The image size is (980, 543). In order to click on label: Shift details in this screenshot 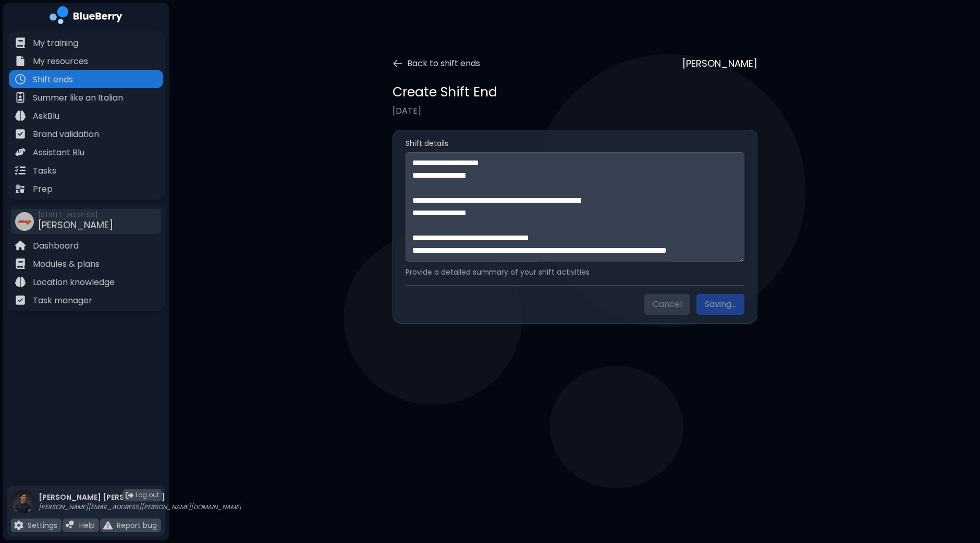, I will do `click(575, 143)`.